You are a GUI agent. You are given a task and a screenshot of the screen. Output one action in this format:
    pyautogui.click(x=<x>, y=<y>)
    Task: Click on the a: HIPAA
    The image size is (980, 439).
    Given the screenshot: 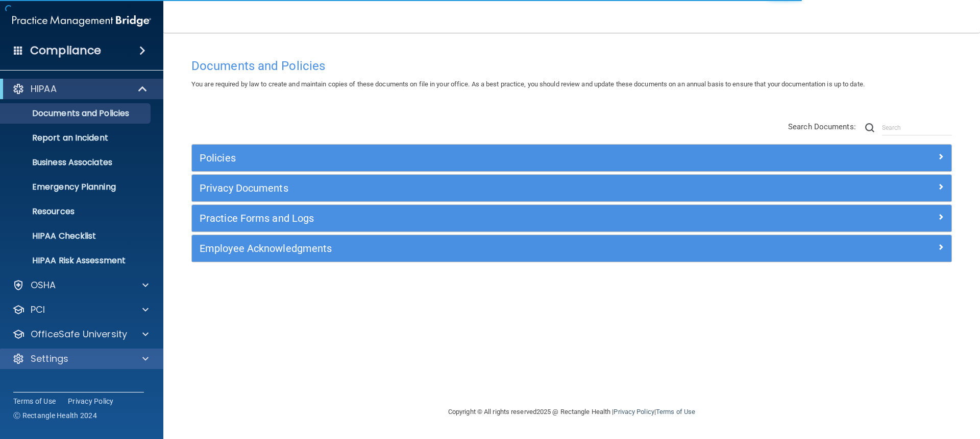 What is the action you would take?
    pyautogui.click(x=81, y=89)
    